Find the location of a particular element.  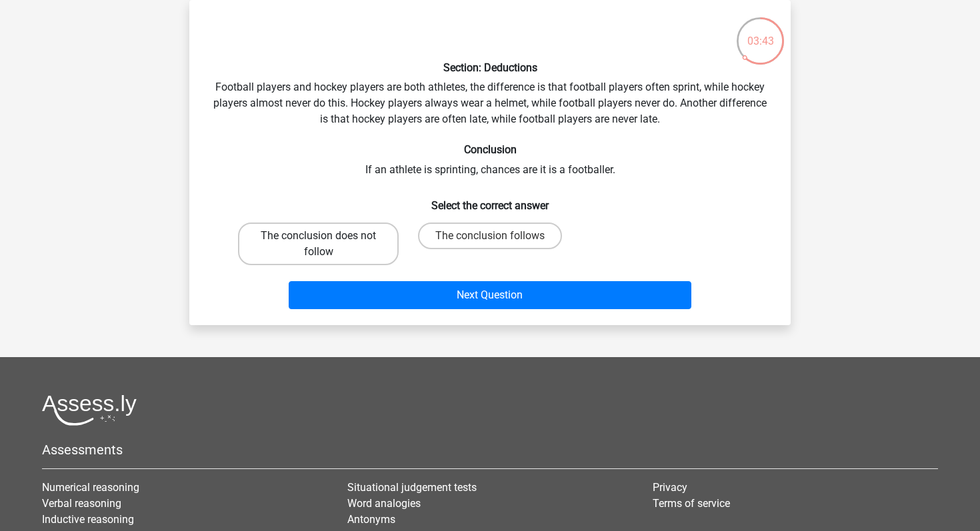

h6: Section: Deductions is located at coordinates (490, 67).